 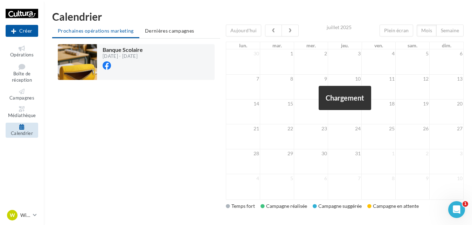 I want to click on span: Dernières campagnes, so click(x=170, y=30).